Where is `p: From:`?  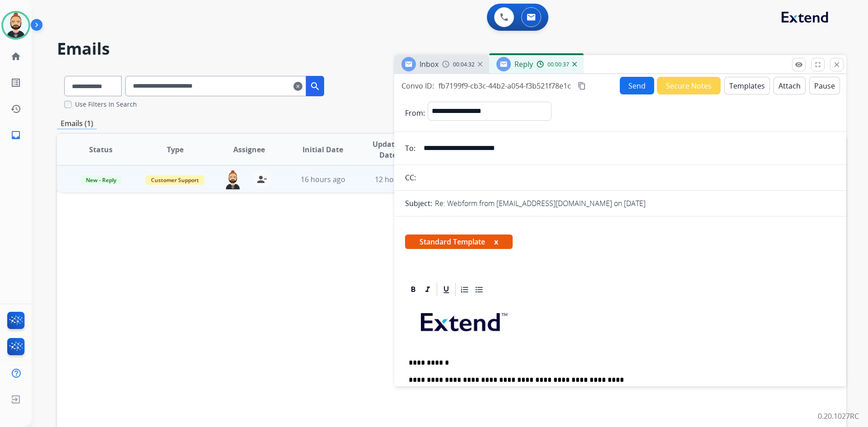
p: From: is located at coordinates (415, 113).